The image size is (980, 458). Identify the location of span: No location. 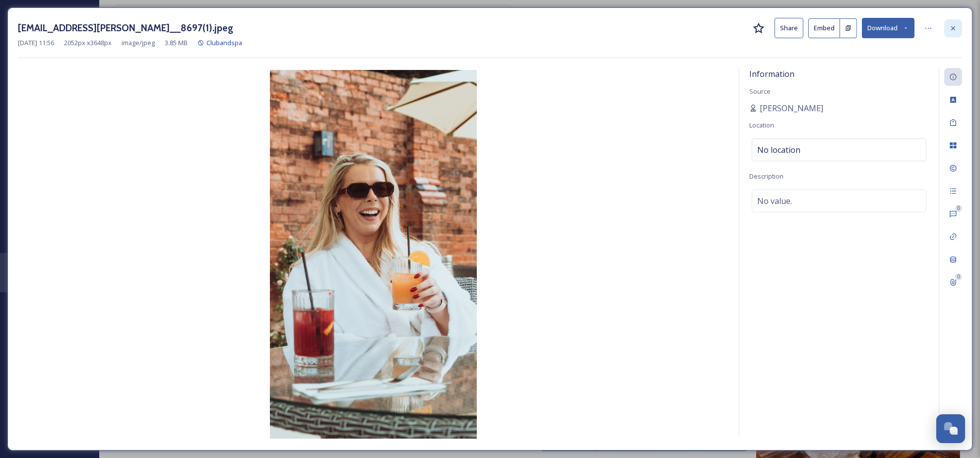
(779, 150).